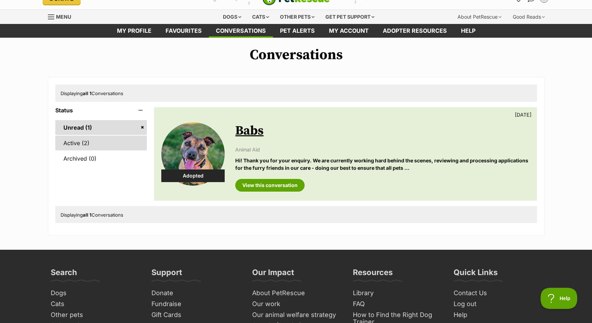 The image size is (592, 323). What do you see at coordinates (297, 17) in the screenshot?
I see `div: Other pets` at bounding box center [297, 17].